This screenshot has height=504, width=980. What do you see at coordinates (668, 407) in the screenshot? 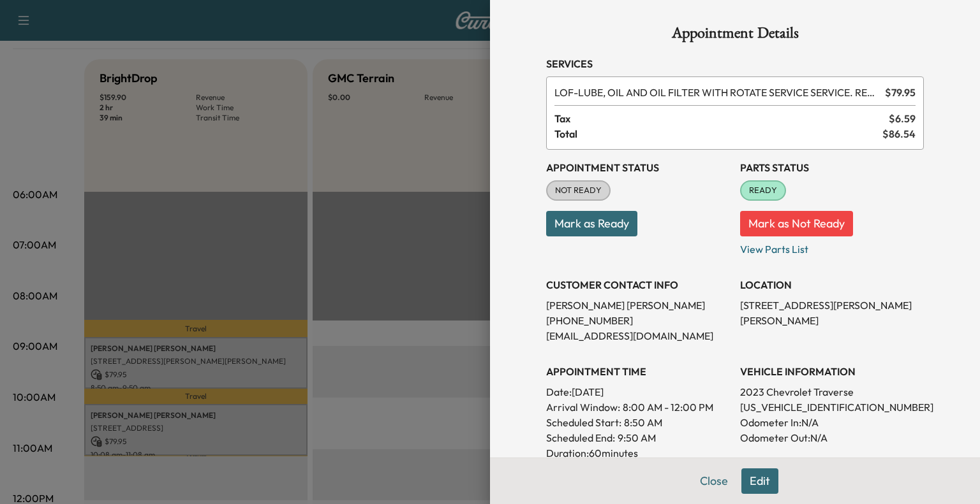
I see `span: 8:00 AM - 12:00 PM` at bounding box center [668, 407].